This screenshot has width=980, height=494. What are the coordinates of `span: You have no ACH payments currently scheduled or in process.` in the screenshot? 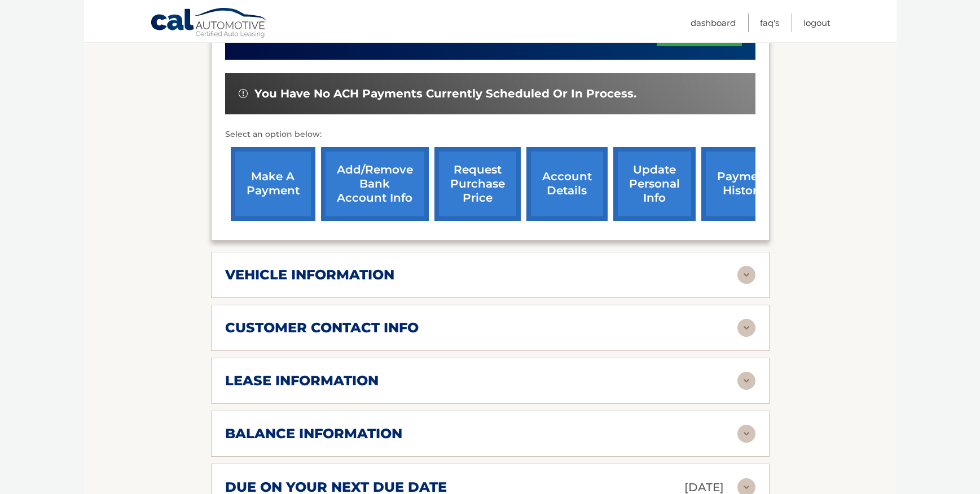 It's located at (445, 94).